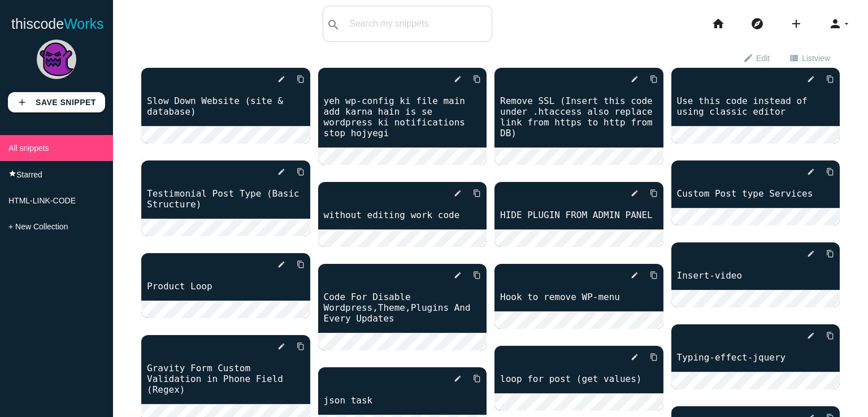 The height and width of the screenshot is (417, 868). What do you see at coordinates (402, 400) in the screenshot?
I see `a: json task` at bounding box center [402, 400].